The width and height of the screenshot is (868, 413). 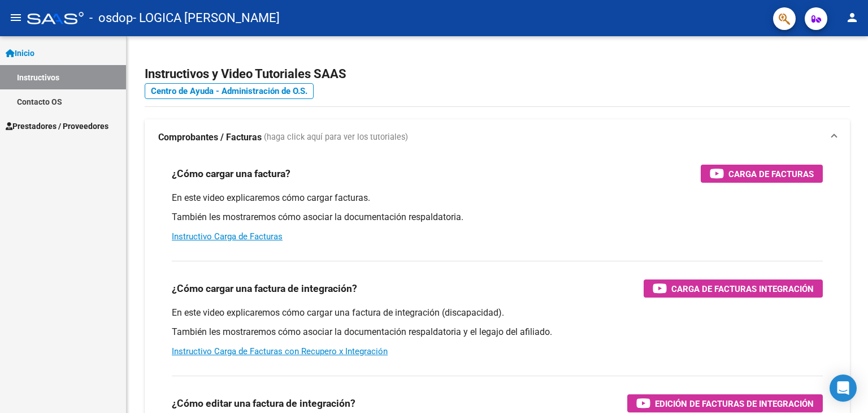 I want to click on span: Carga de Facturas Integración, so click(x=742, y=288).